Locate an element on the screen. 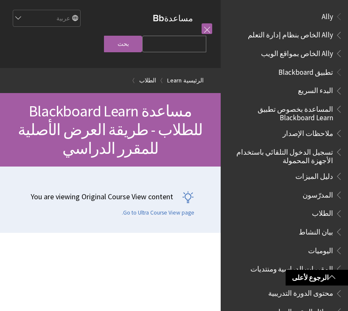 The height and width of the screenshot is (311, 348). a: الرجوع لأعلى is located at coordinates (316, 277).